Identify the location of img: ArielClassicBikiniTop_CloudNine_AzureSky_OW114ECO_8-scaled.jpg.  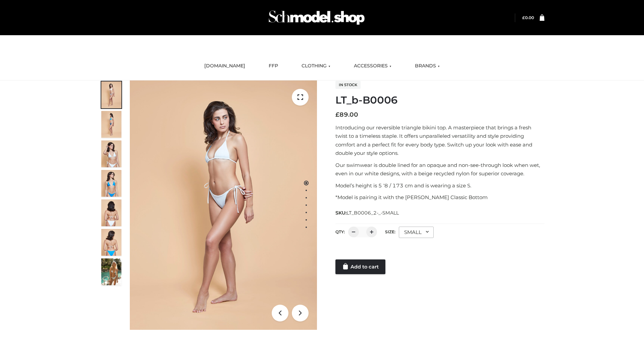
(111, 242).